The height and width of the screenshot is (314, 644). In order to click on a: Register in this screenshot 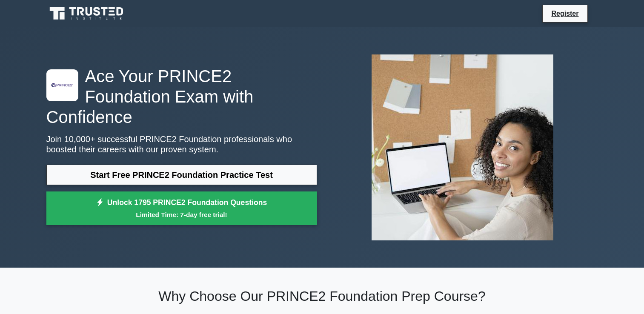, I will do `click(565, 13)`.